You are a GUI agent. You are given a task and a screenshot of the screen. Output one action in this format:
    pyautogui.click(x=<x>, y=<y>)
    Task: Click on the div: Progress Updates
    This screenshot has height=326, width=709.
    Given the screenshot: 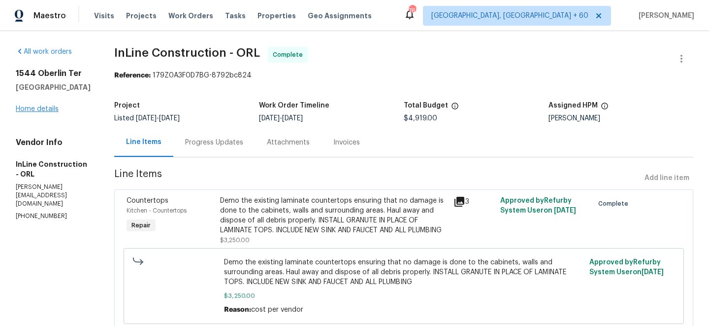 What is the action you would take?
    pyautogui.click(x=214, y=142)
    